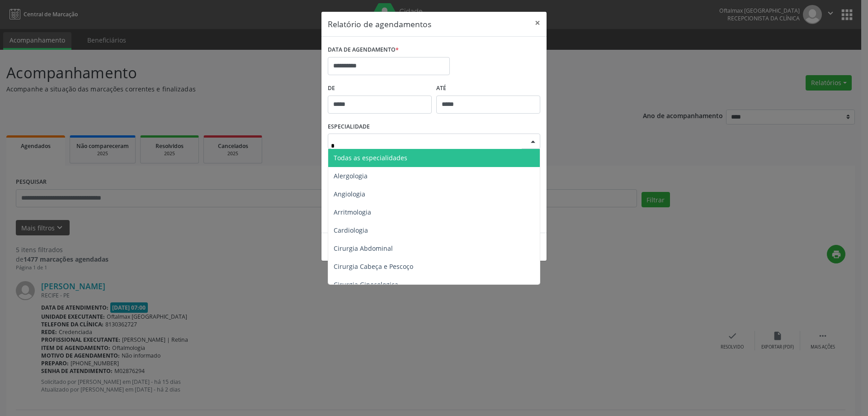  I want to click on label: De, so click(380, 88).